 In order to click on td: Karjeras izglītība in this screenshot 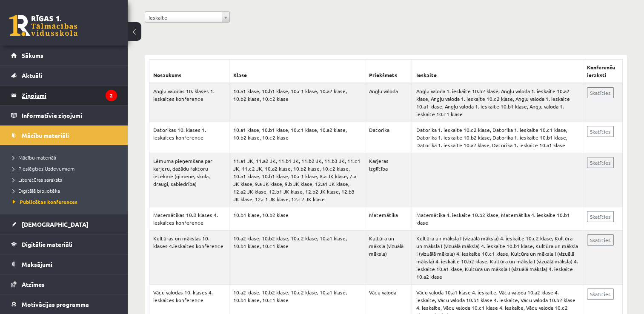, I will do `click(388, 180)`.